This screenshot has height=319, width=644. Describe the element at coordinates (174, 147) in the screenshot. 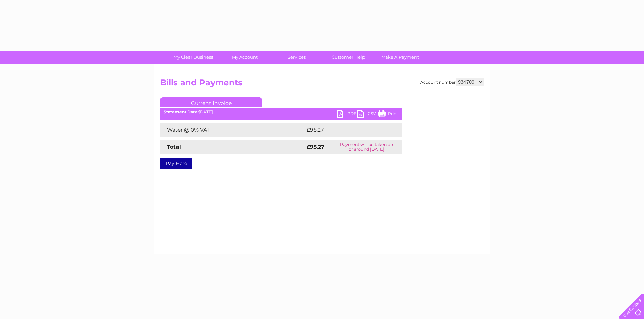

I see `strong: Total` at that location.